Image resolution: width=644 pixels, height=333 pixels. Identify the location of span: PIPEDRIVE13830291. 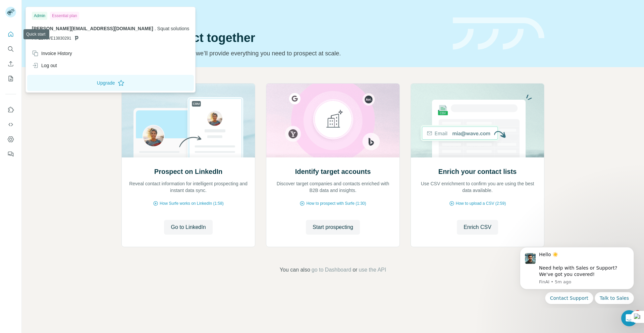
(51, 38).